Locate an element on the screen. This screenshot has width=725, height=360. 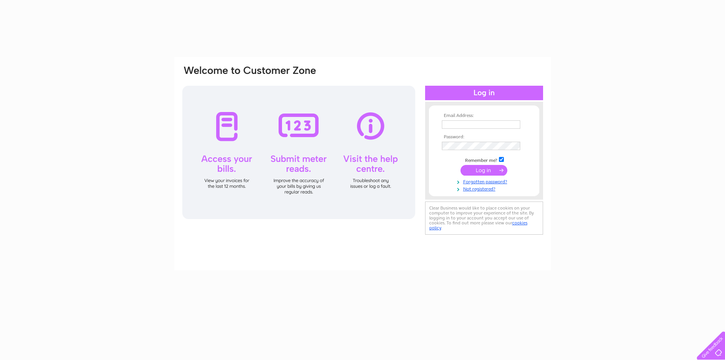
input: Submit is located at coordinates (484, 170).